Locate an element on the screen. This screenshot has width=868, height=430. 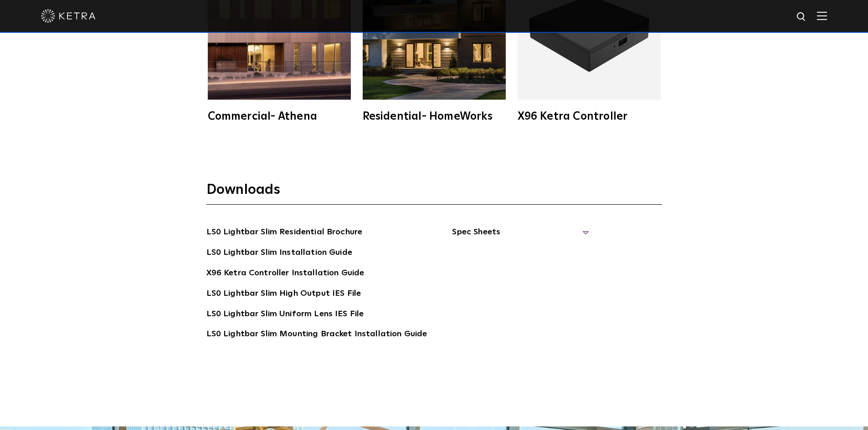
a: LS0 Lightbar Slim Uniform Lens IES File is located at coordinates (285, 315).